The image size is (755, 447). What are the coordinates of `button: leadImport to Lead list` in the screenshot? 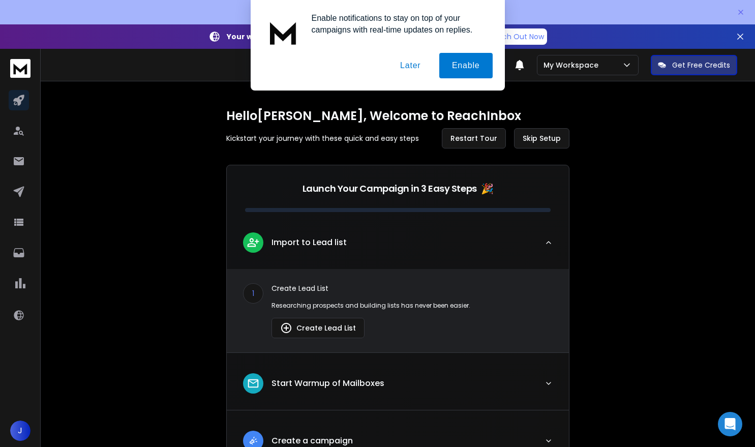 It's located at (397, 246).